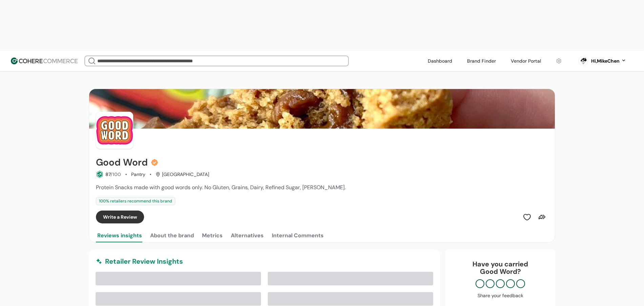 This screenshot has height=306, width=644. What do you see at coordinates (138, 175) in the screenshot?
I see `div: Pantry` at bounding box center [138, 175].